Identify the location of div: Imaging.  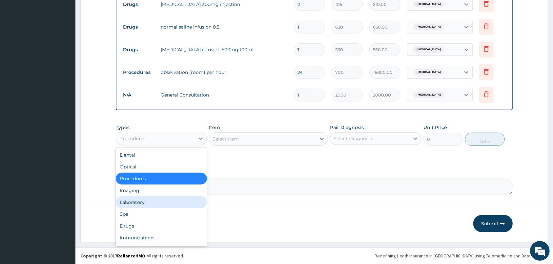
(161, 190).